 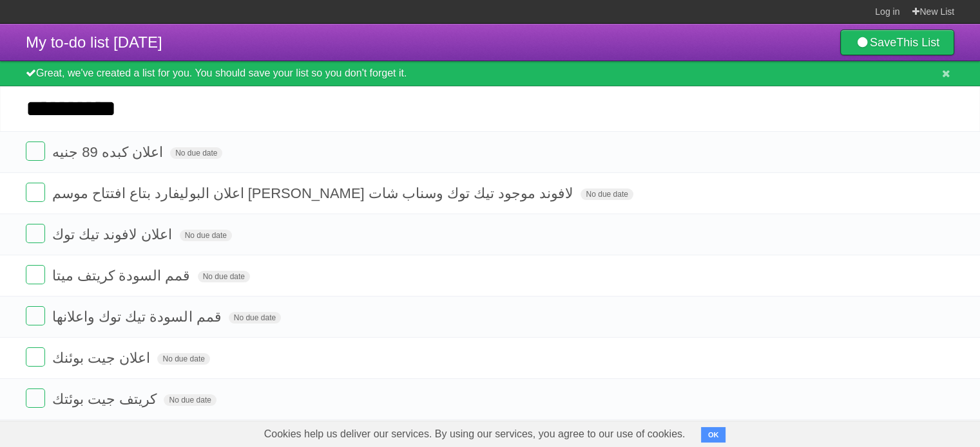 I want to click on span: اعلان كبده 89 جنيه, so click(x=109, y=152).